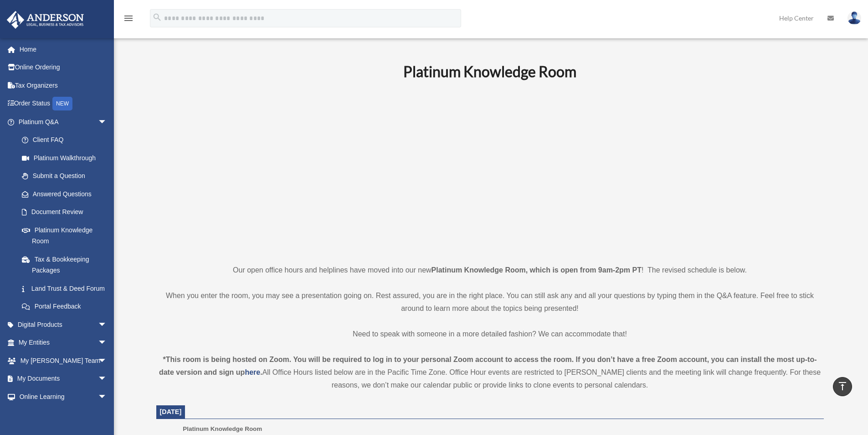 This screenshot has width=868, height=435. I want to click on a: Portal Feedback, so click(67, 306).